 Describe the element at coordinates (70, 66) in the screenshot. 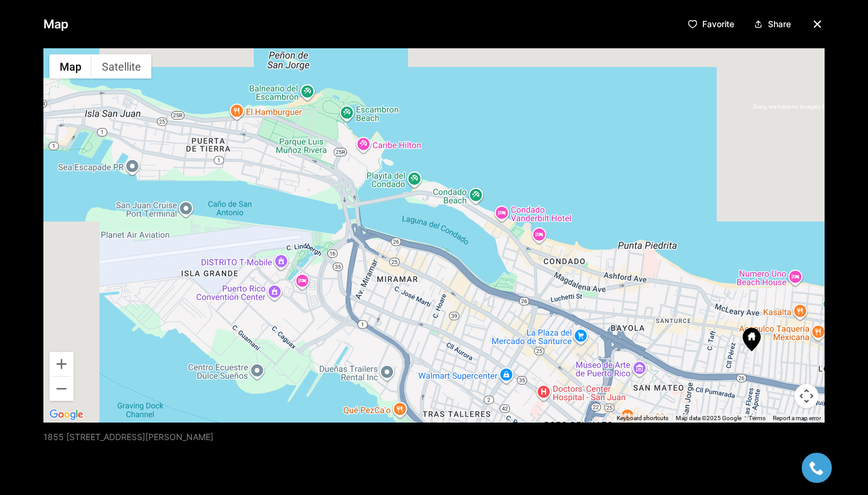

I see `button: Show street map` at that location.